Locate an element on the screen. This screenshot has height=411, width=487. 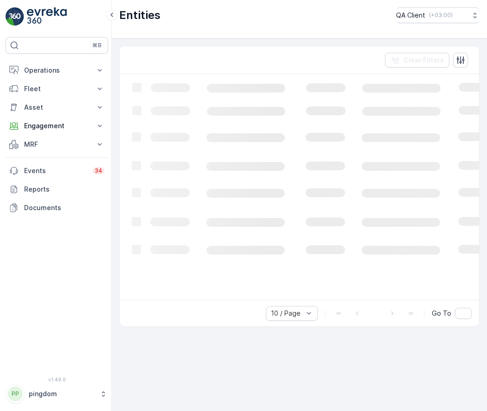
p: Reports is located at coordinates (64, 190).